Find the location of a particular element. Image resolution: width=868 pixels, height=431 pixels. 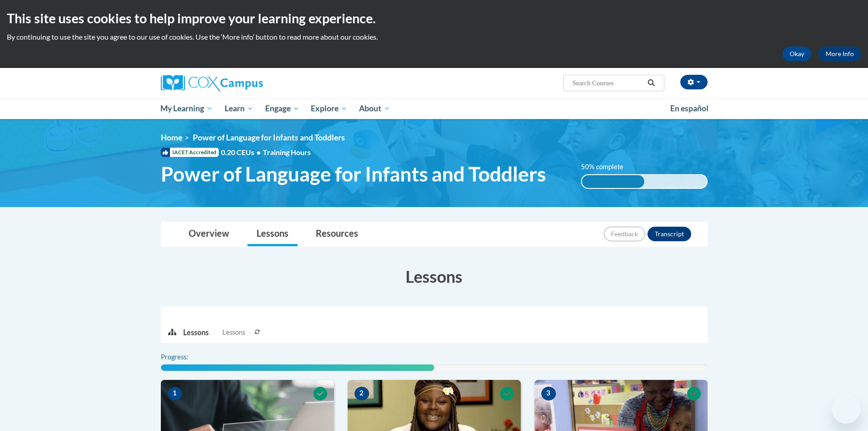

label: 50% complete is located at coordinates (607, 167).